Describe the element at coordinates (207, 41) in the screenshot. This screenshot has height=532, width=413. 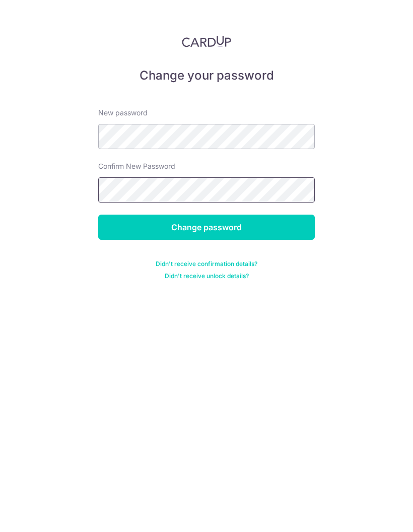
I see `img: CardUp Logo` at that location.